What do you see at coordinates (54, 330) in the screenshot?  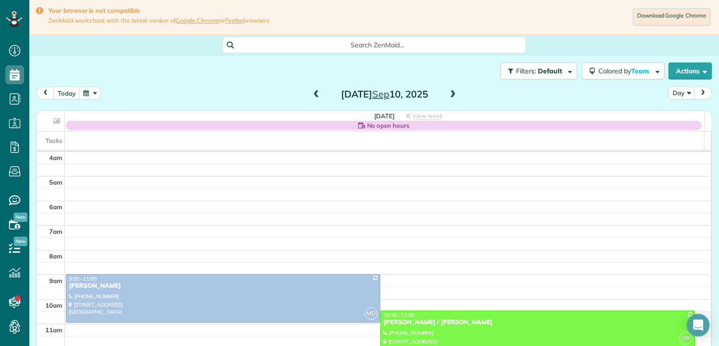 I see `span: 11am` at bounding box center [54, 330].